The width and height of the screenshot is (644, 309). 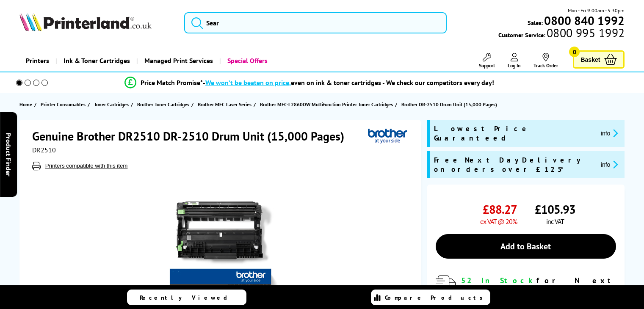 What do you see at coordinates (436, 297) in the screenshot?
I see `span: Compare Products` at bounding box center [436, 297].